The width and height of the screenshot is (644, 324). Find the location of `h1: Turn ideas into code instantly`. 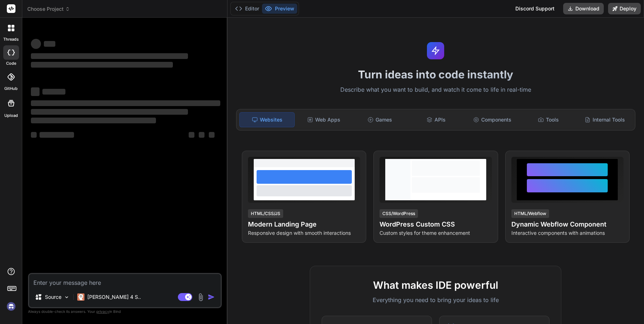

h1: Turn ideas into code instantly is located at coordinates (436, 74).